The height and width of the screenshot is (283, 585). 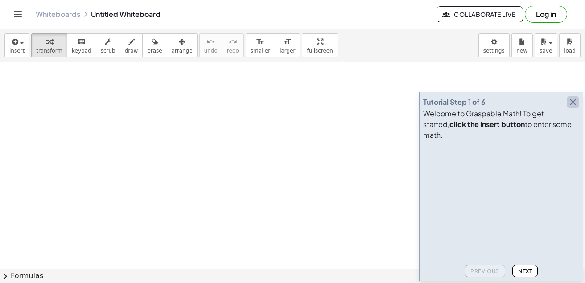 I want to click on span: insert, so click(x=17, y=51).